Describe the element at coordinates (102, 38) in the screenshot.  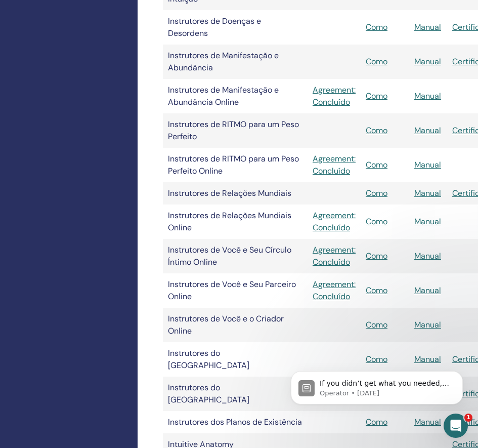
I see `div: message notification from Operator, 2w ago. If you didn’t get what you needed, reply here to cont...` at that location.